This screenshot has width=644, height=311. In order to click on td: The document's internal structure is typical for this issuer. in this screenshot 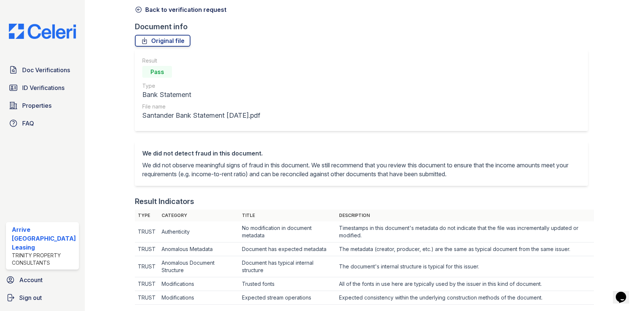, I will do `click(464, 266)`.